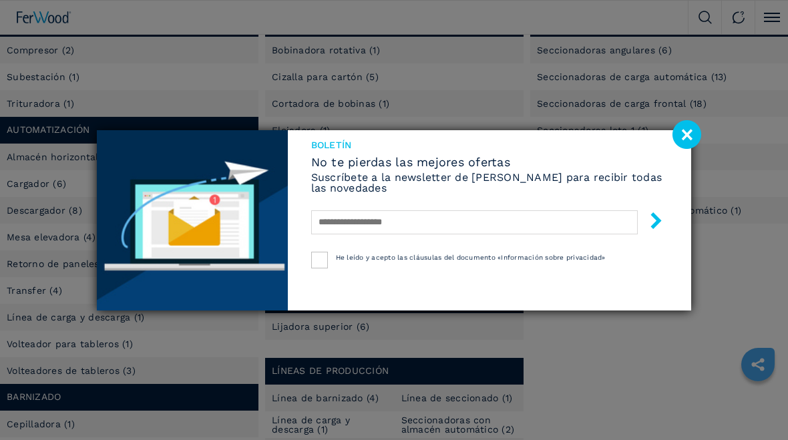  What do you see at coordinates (192, 220) in the screenshot?
I see `img: Newsletter image` at bounding box center [192, 220].